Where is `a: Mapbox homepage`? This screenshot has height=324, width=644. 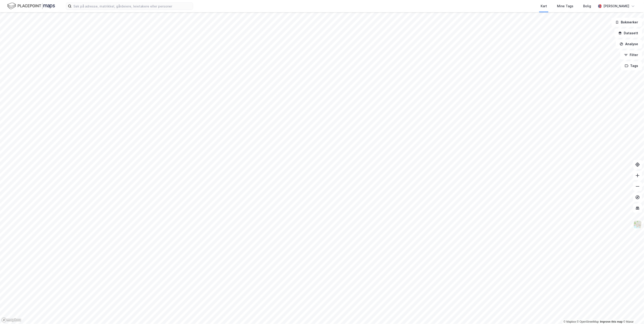 a: Mapbox homepage is located at coordinates (12, 320).